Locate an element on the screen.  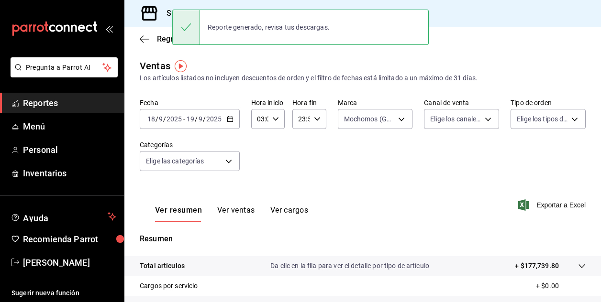
p: Da clic en la fila para ver el detalle por tipo de artículo is located at coordinates (350, 266).